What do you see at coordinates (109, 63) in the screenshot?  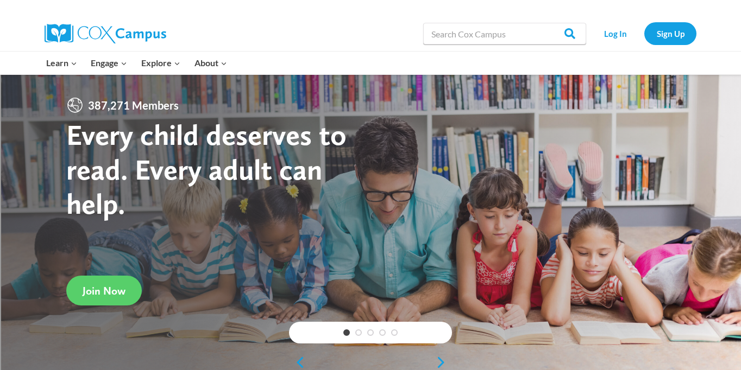 I see `span: Engage` at bounding box center [109, 63].